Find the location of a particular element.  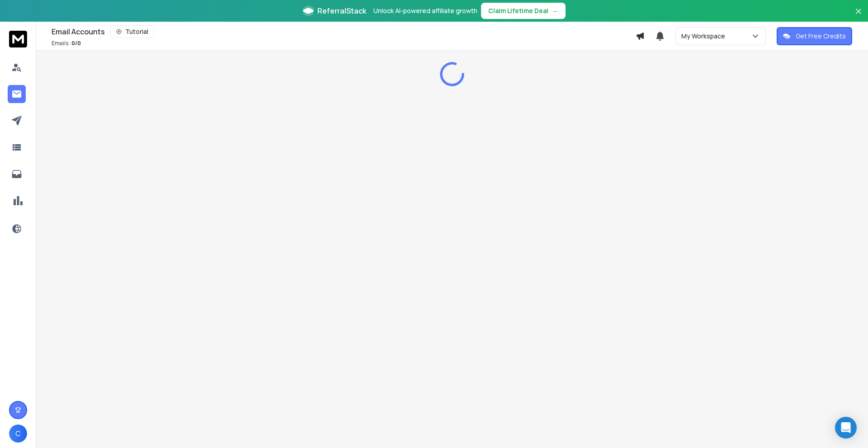

div: Email Accounts is located at coordinates (343, 32).